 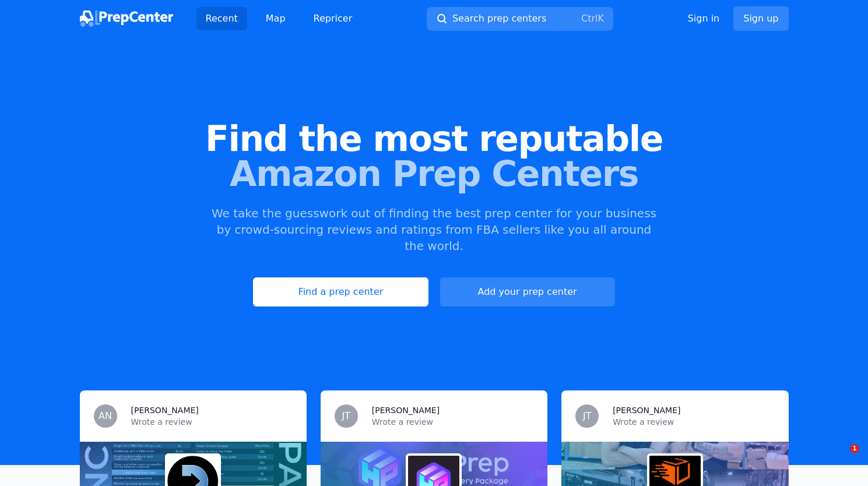 I want to click on img: PrepCenter, so click(x=127, y=18).